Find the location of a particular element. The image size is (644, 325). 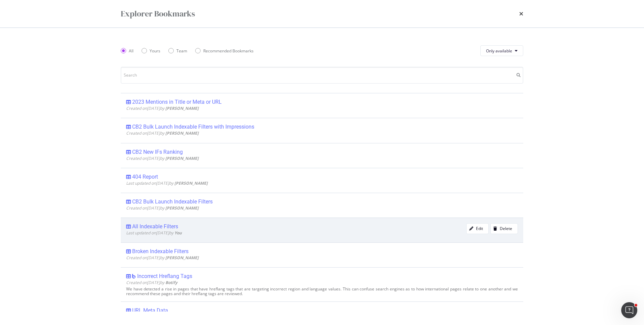

div: Broken Indexable Filters is located at coordinates (160, 252).